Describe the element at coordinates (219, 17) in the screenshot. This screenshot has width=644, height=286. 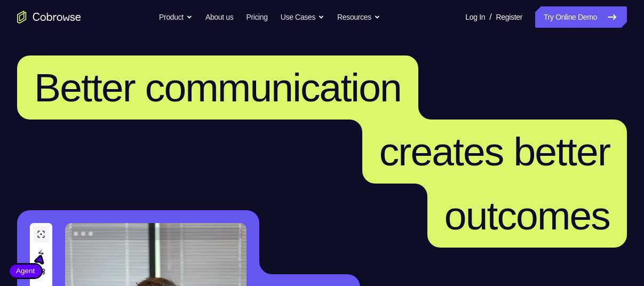
I see `a: About us` at that location.